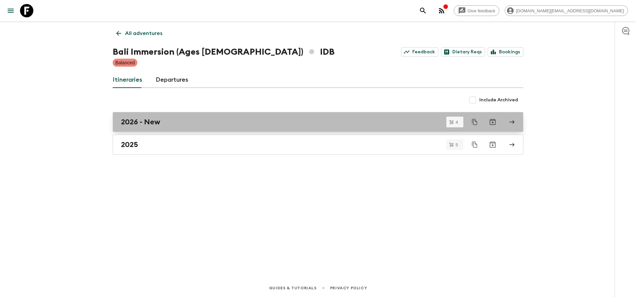  What do you see at coordinates (144, 33) in the screenshot?
I see `p: All adventures` at bounding box center [144, 33].